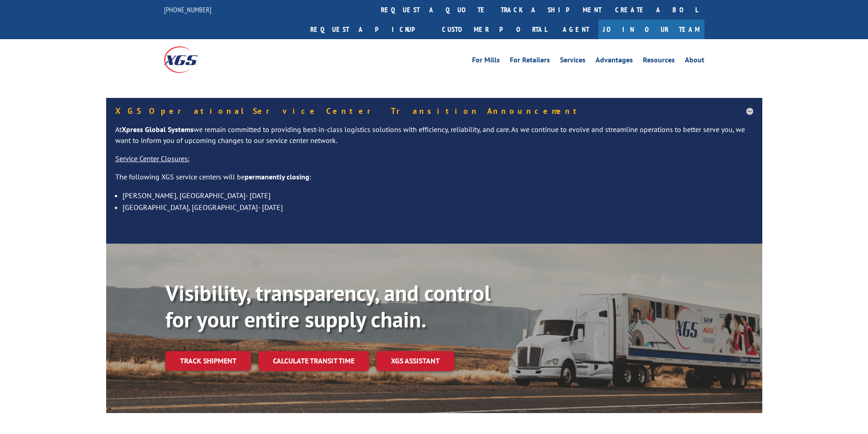 The image size is (868, 434). What do you see at coordinates (434, 181) in the screenshot?
I see `p: The following XGS service centers will be :` at bounding box center [434, 181].